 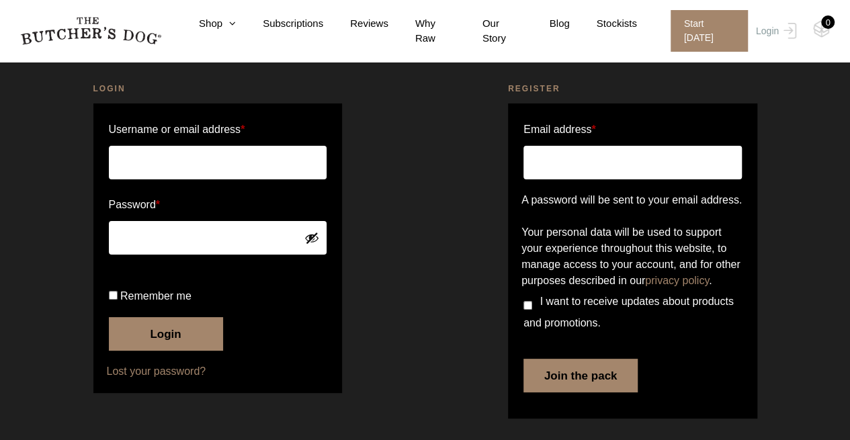 I want to click on input: Remember me, so click(x=113, y=295).